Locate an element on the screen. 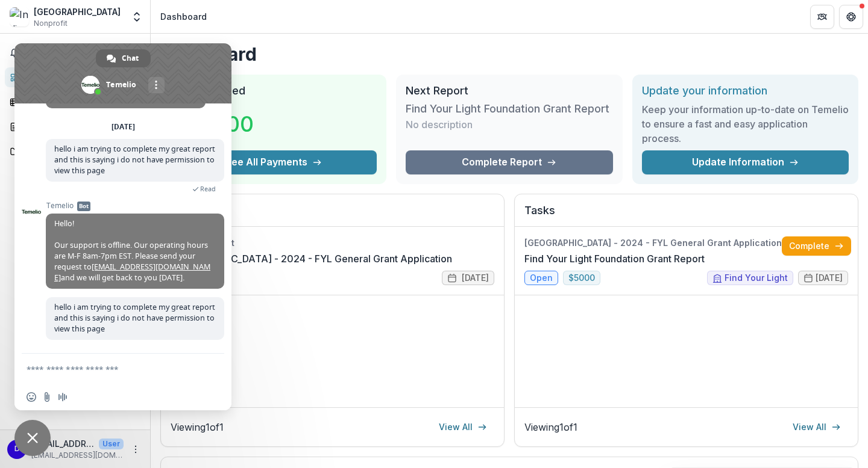 The height and width of the screenshot is (468, 868). div: Dashboard is located at coordinates (183, 16).